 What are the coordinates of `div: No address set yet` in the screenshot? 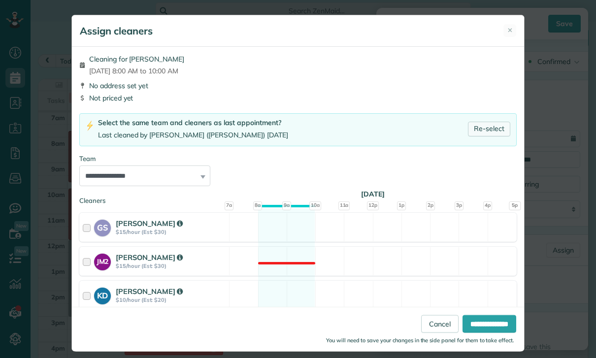 It's located at (298, 86).